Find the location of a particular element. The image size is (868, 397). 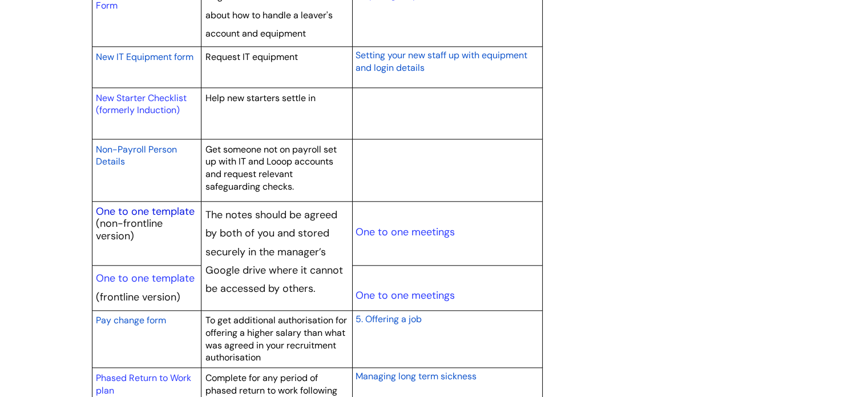

span: Managing long term sickness is located at coordinates (415, 375).